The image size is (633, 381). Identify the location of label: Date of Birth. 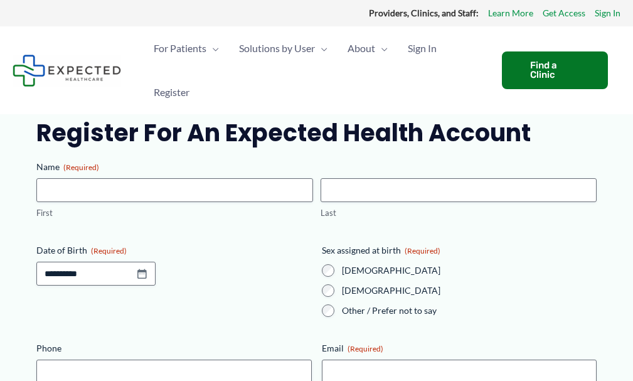
(174, 250).